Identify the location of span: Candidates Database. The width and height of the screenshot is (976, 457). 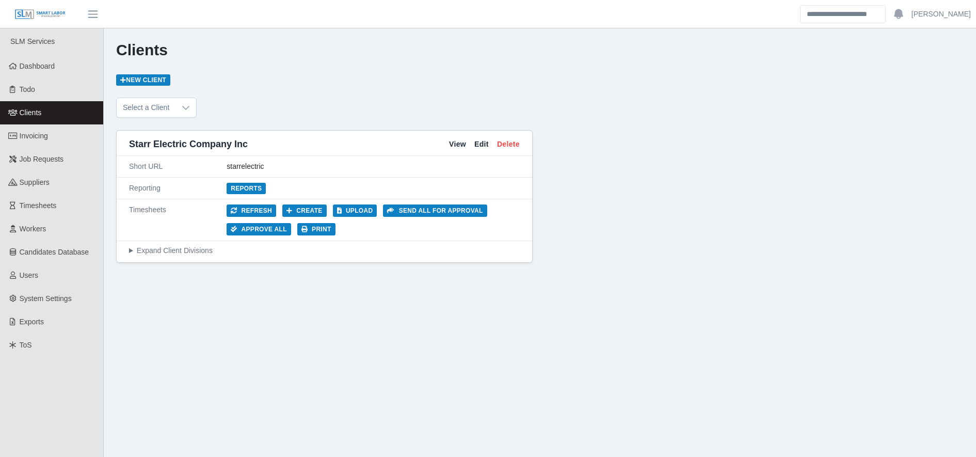
(54, 252).